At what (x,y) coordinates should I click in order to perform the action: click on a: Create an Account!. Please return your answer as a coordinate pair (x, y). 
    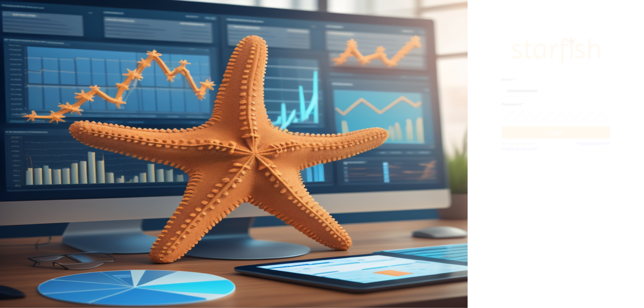
    Looking at the image, I should click on (529, 149).